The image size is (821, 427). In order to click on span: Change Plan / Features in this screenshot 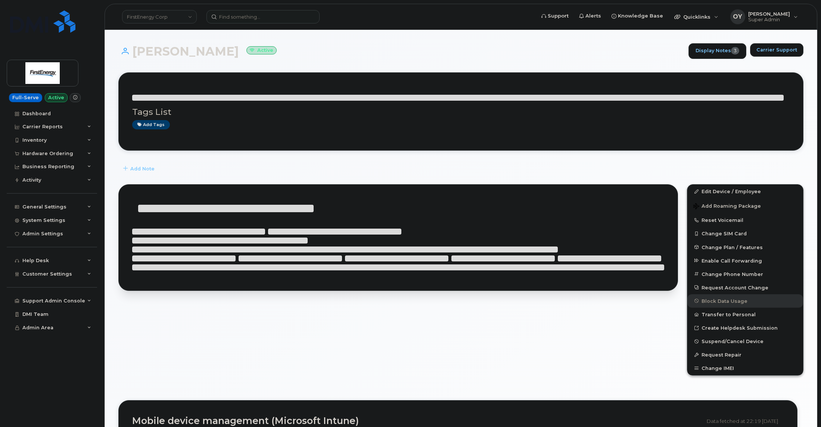, I will do `click(732, 247)`.